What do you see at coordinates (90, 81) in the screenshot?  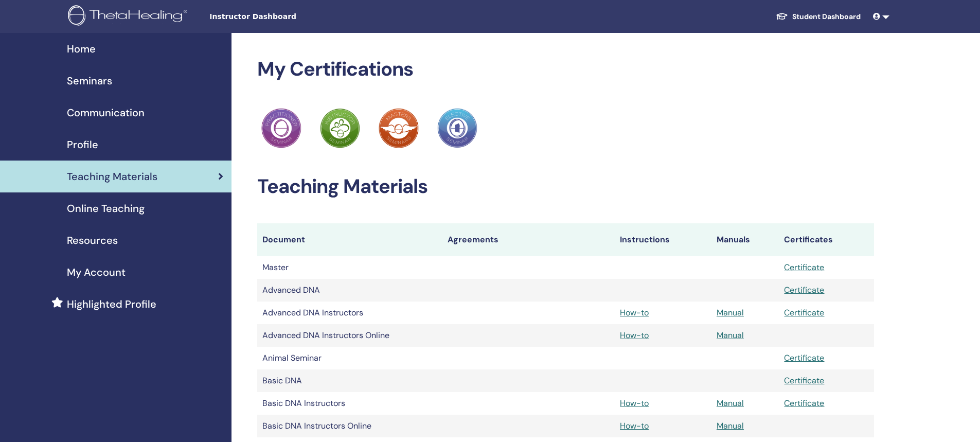 I see `span: Seminars` at bounding box center [90, 81].